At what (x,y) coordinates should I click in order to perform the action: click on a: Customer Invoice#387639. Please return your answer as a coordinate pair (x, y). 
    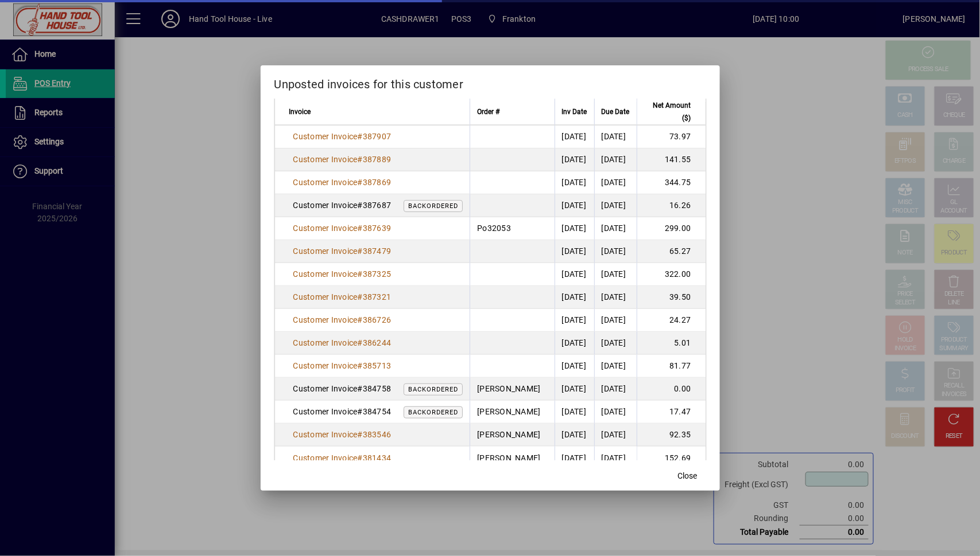
    Looking at the image, I should click on (342, 228).